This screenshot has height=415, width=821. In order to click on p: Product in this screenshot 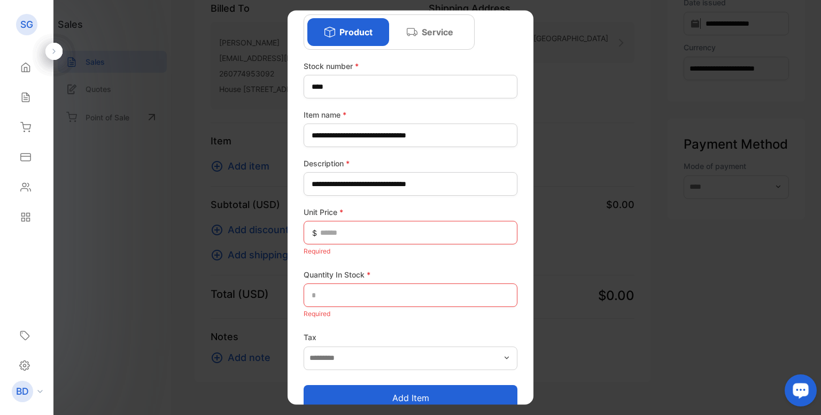, I will do `click(356, 32)`.